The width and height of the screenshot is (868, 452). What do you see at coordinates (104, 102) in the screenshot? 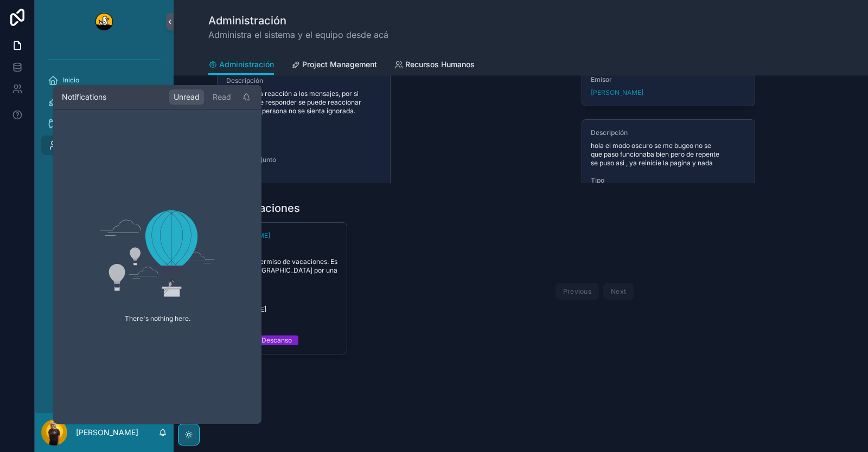
I see `a: Actividades` at bounding box center [104, 102].